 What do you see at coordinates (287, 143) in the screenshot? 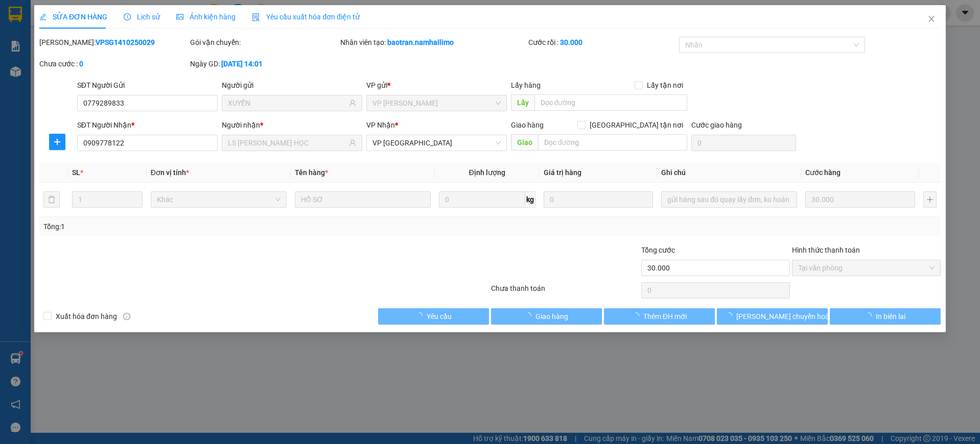
I see `input: Tên người nhận` at bounding box center [287, 143].